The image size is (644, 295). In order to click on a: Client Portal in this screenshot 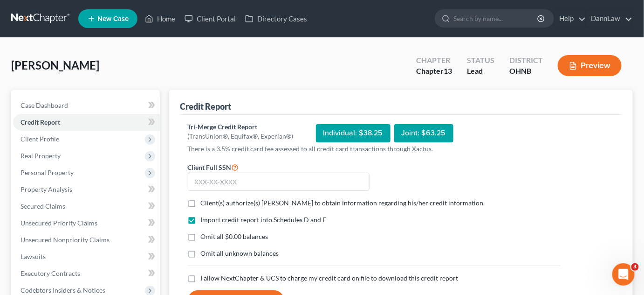, I will do `click(210, 18)`.